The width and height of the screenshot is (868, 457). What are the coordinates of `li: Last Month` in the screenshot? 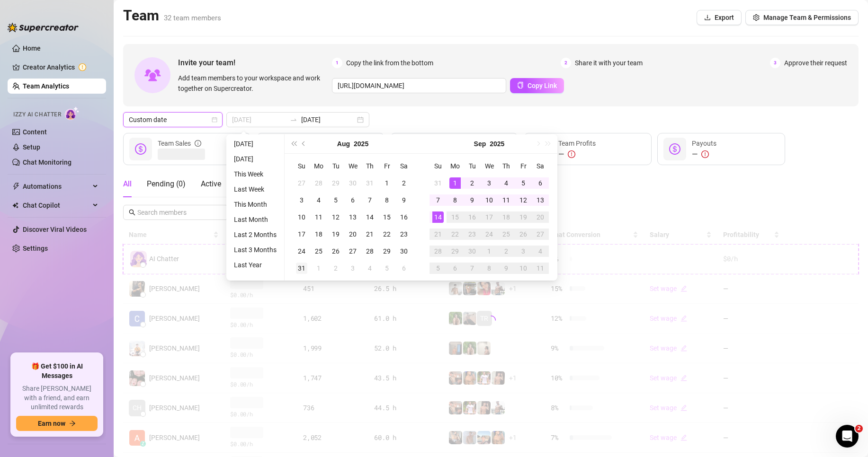 It's located at (255, 220).